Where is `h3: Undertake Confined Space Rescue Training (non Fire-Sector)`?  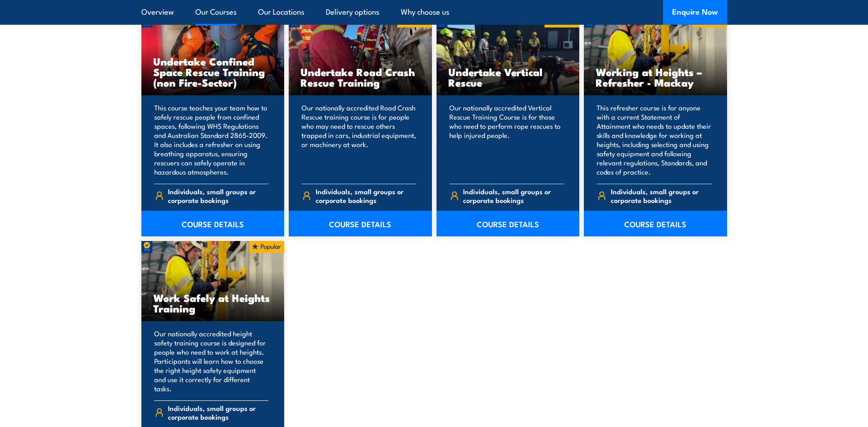 h3: Undertake Confined Space Rescue Training (non Fire-Sector) is located at coordinates (213, 71).